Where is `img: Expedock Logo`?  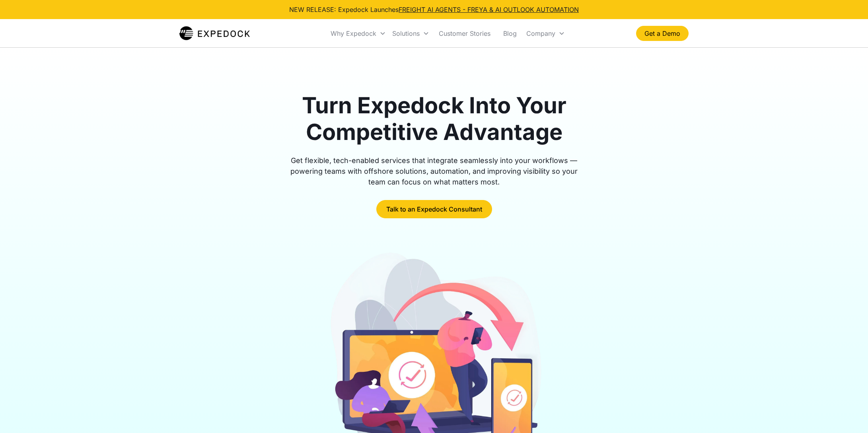
img: Expedock Logo is located at coordinates (214, 33).